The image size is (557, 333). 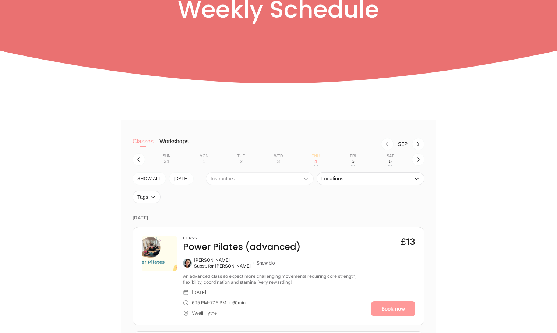 What do you see at coordinates (143, 197) in the screenshot?
I see `span: Tags` at bounding box center [143, 197].